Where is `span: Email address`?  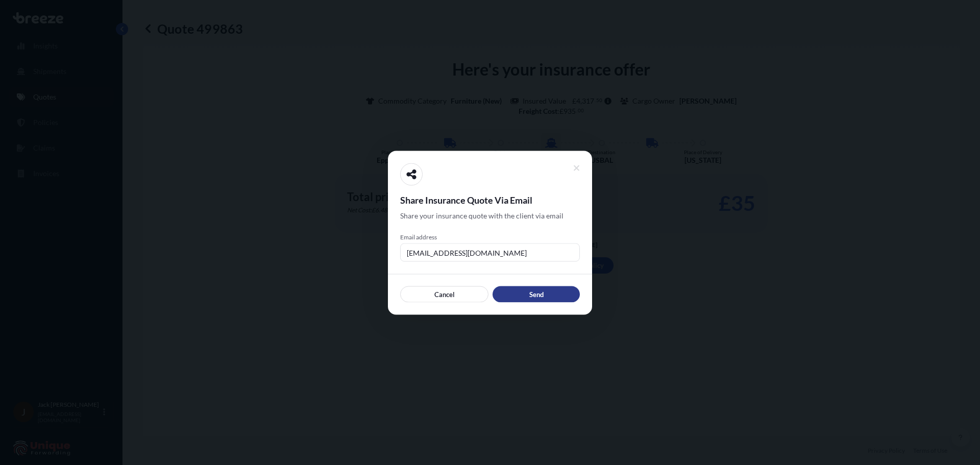
span: Email address is located at coordinates (490, 236).